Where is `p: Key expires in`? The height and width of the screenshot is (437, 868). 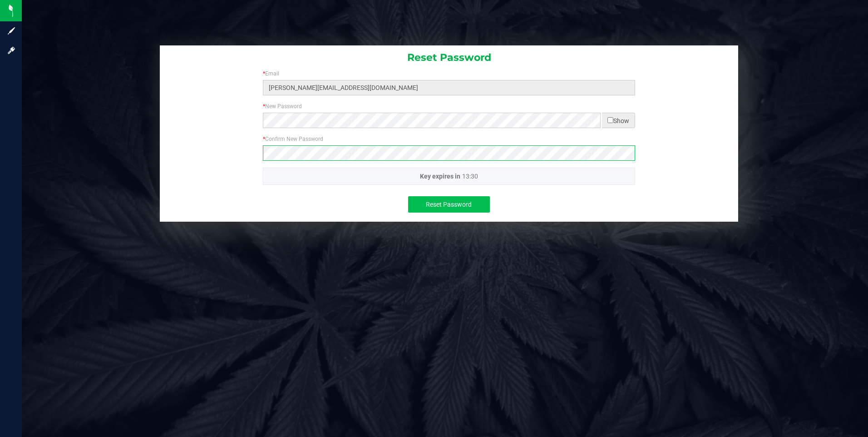
p: Key expires in is located at coordinates (449, 176).